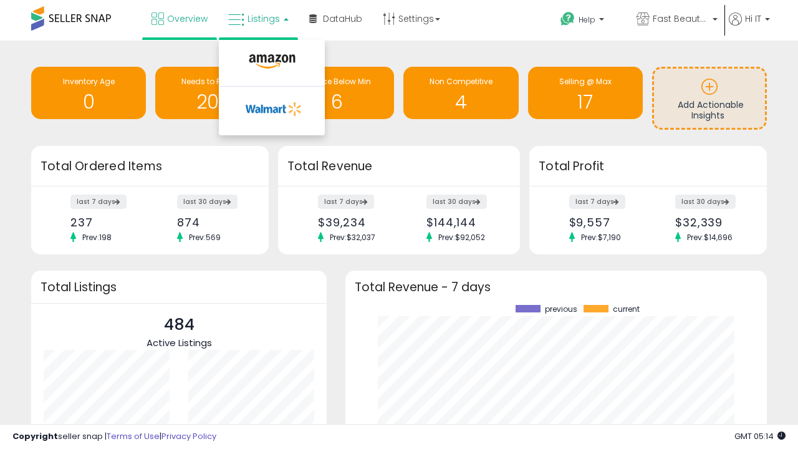  What do you see at coordinates (710, 110) in the screenshot?
I see `span: Add Actionable Insights` at bounding box center [710, 110].